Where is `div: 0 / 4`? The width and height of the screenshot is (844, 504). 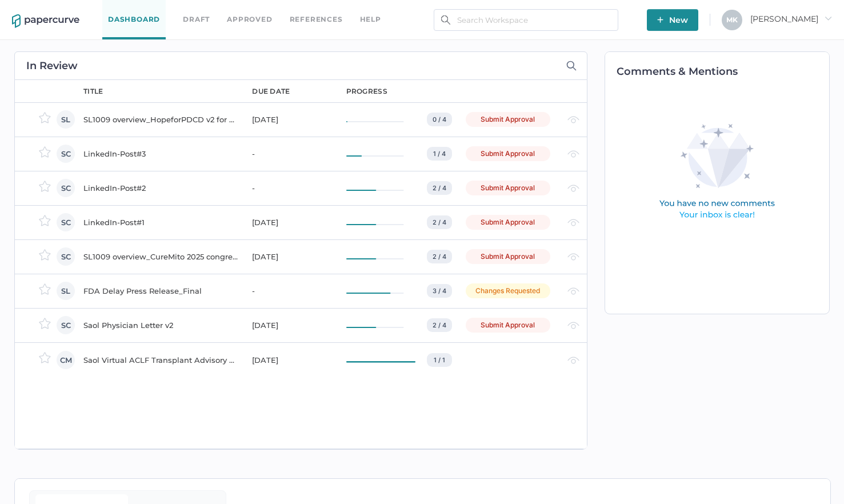
div: 0 / 4 is located at coordinates (440, 119).